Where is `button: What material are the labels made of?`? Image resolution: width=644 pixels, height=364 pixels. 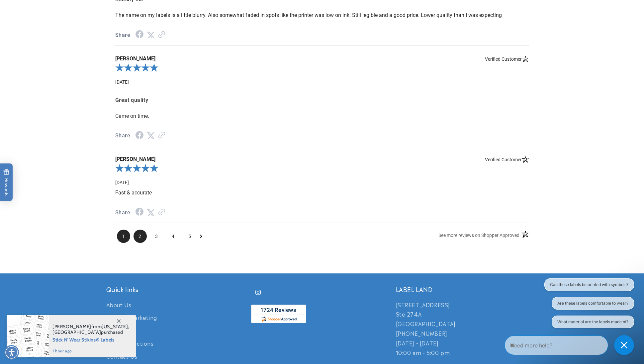
button: What material are the labels made of? is located at coordinates (58, 43).